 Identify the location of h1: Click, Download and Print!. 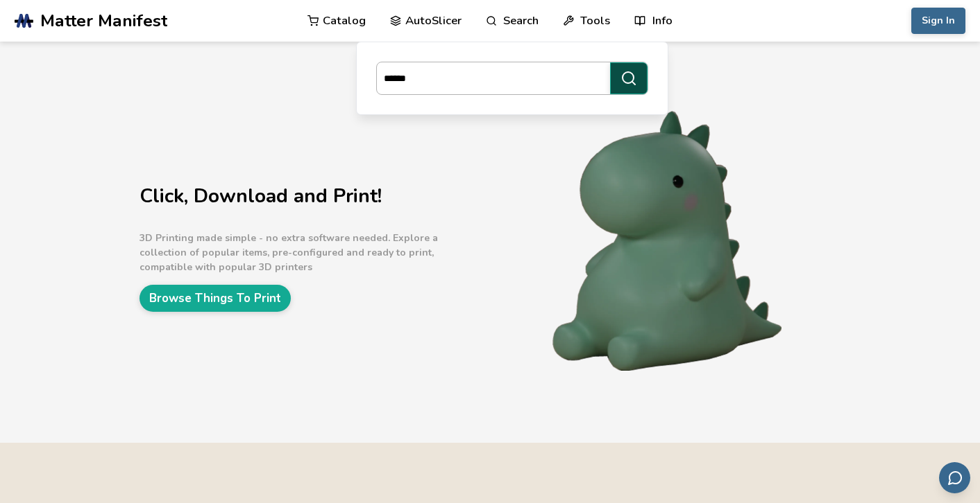
(313, 196).